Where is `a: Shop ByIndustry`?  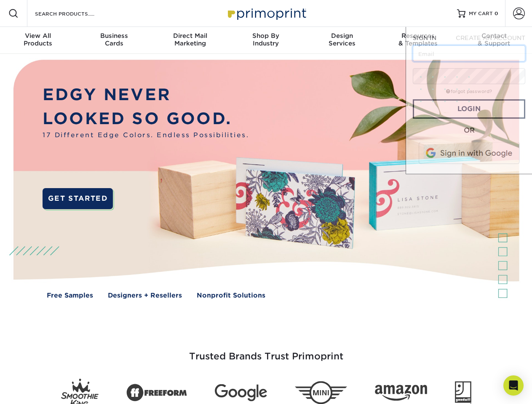 a: Shop ByIndustry is located at coordinates (266, 40).